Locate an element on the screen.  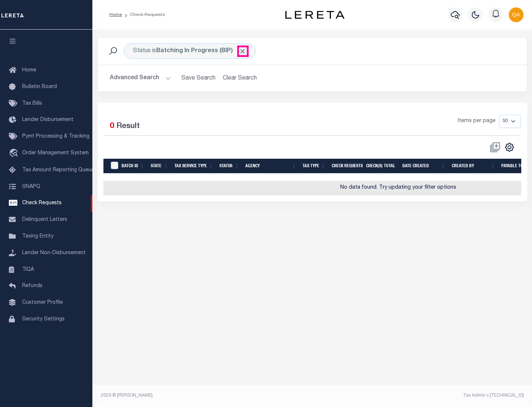
span: 0 is located at coordinates (112, 126).